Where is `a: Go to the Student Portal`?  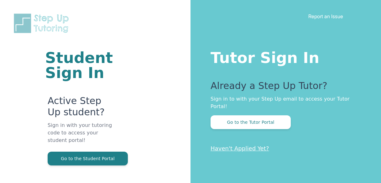 a: Go to the Student Portal is located at coordinates (88, 158).